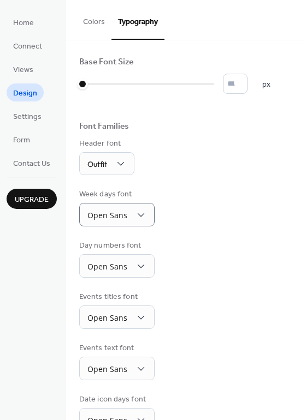 The height and width of the screenshot is (420, 306). What do you see at coordinates (116, 297) in the screenshot?
I see `div: Events titles font` at bounding box center [116, 297].